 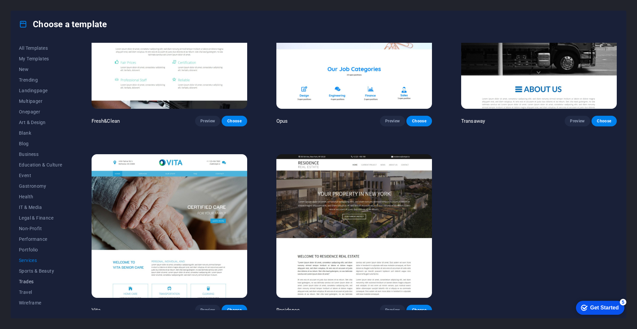 What do you see at coordinates (40, 303) in the screenshot?
I see `span: Wireframe` at bounding box center [40, 303].